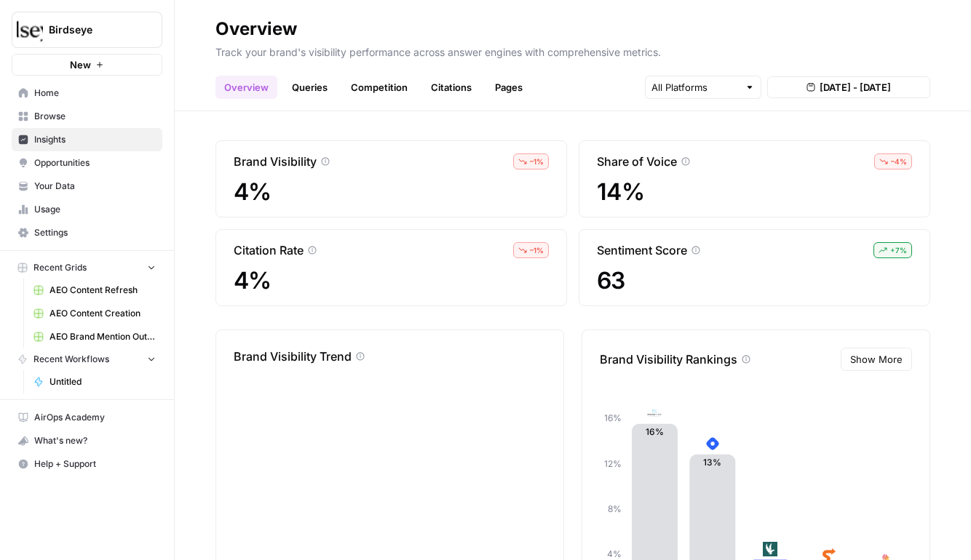 The image size is (971, 560). What do you see at coordinates (86, 268) in the screenshot?
I see `button: Recent Grids` at bounding box center [86, 268].